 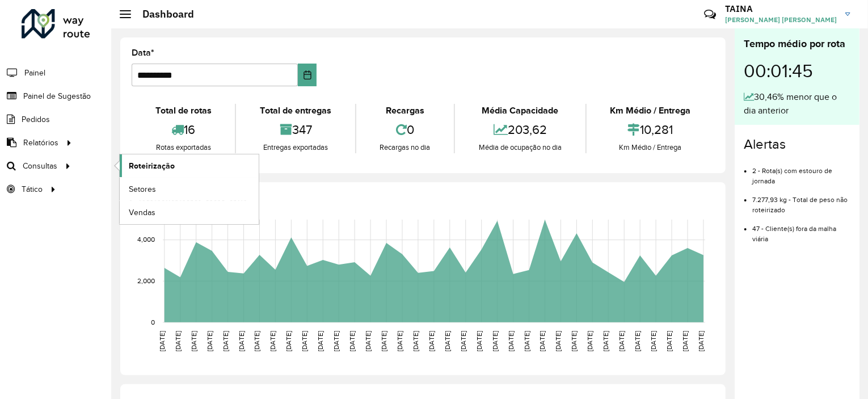 What do you see at coordinates (710, 14) in the screenshot?
I see `a: Contato Rápido` at bounding box center [710, 14].